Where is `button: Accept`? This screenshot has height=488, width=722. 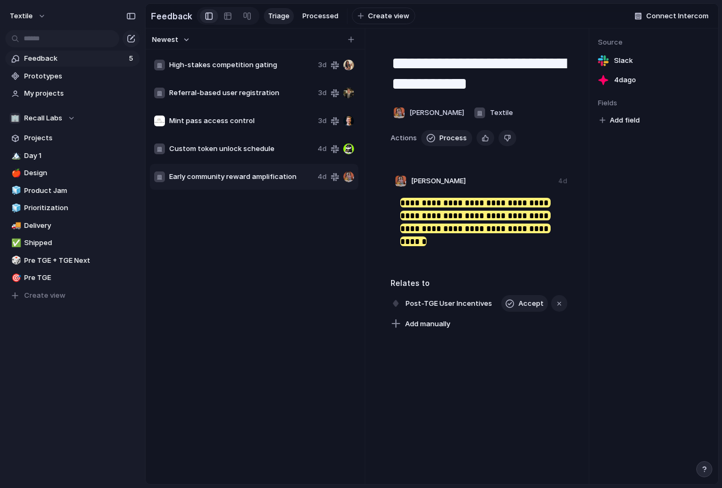 button: Accept is located at coordinates (525, 304).